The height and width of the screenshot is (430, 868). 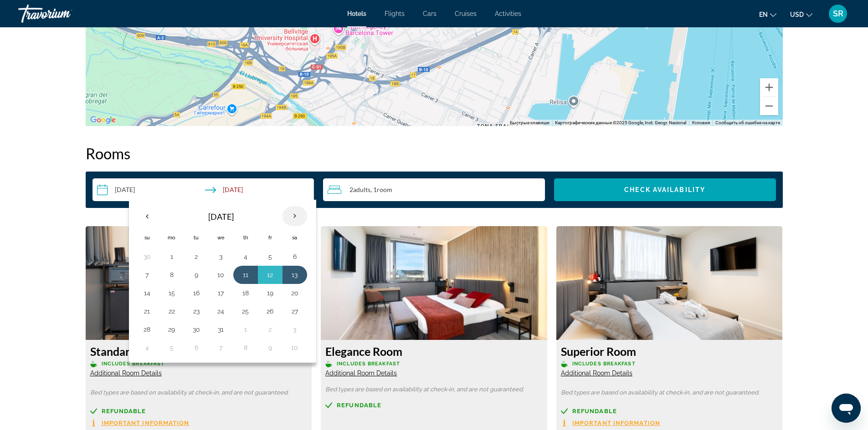 I want to click on button: Day 27, so click(x=295, y=312).